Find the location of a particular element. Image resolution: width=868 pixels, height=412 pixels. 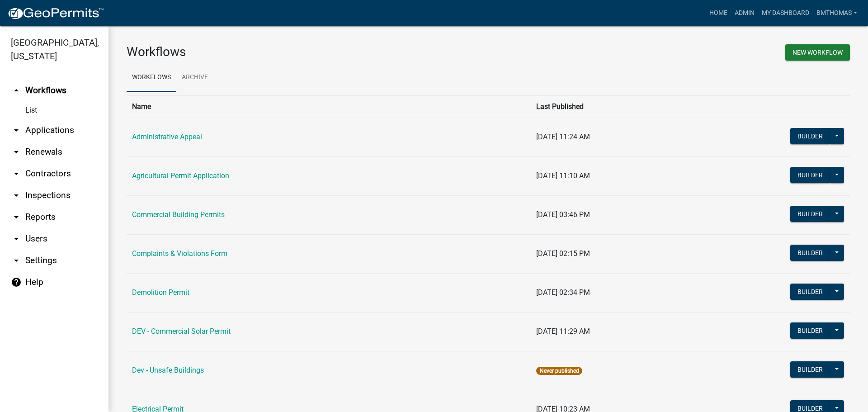

a: bmthomas is located at coordinates (837, 14).